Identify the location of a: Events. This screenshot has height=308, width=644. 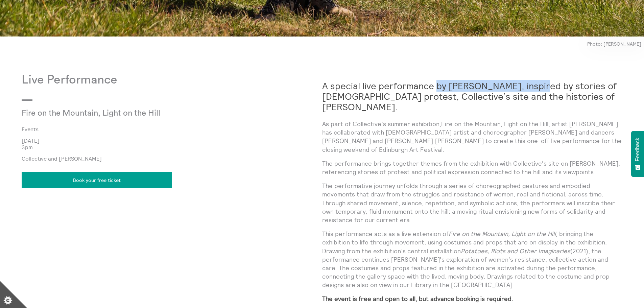
(167, 129).